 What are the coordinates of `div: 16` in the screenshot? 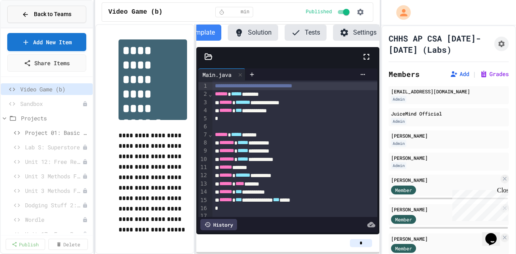 It's located at (203, 209).